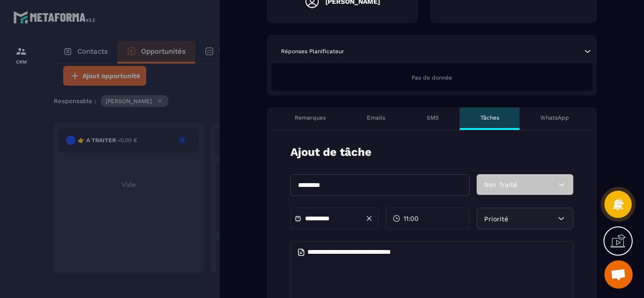 The height and width of the screenshot is (298, 644). I want to click on div: Ouvrir le chat, so click(619, 274).